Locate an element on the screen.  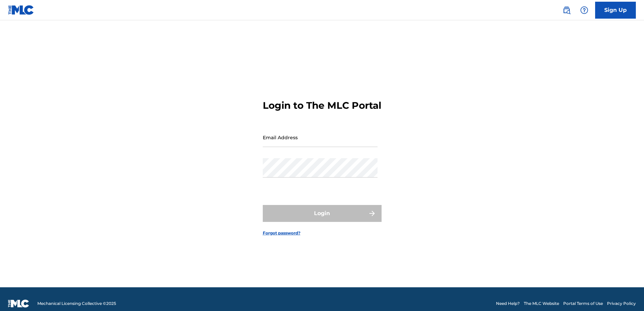
img: logo is located at coordinates (19, 304).